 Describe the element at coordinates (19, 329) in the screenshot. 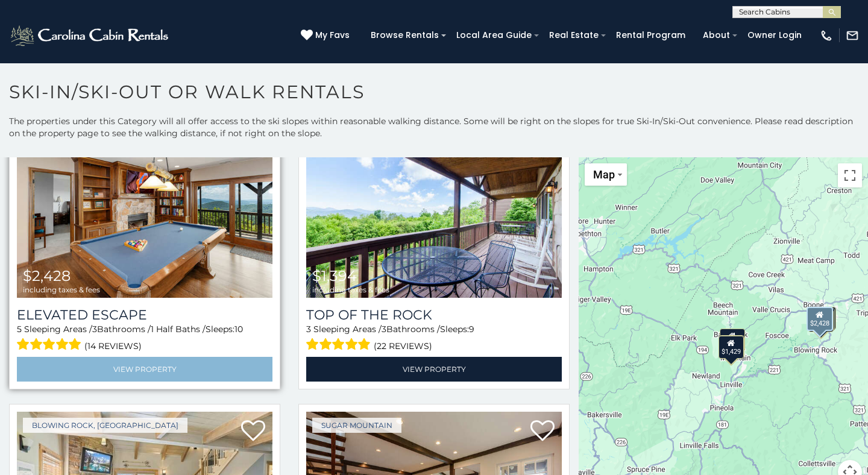

I see `span: 5` at that location.